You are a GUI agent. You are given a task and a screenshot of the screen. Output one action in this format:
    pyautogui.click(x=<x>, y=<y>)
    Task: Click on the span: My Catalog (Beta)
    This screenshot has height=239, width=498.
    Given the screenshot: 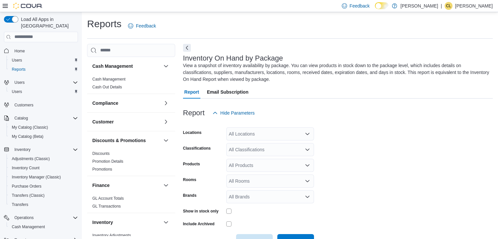 What is the action you would take?
    pyautogui.click(x=27, y=136)
    